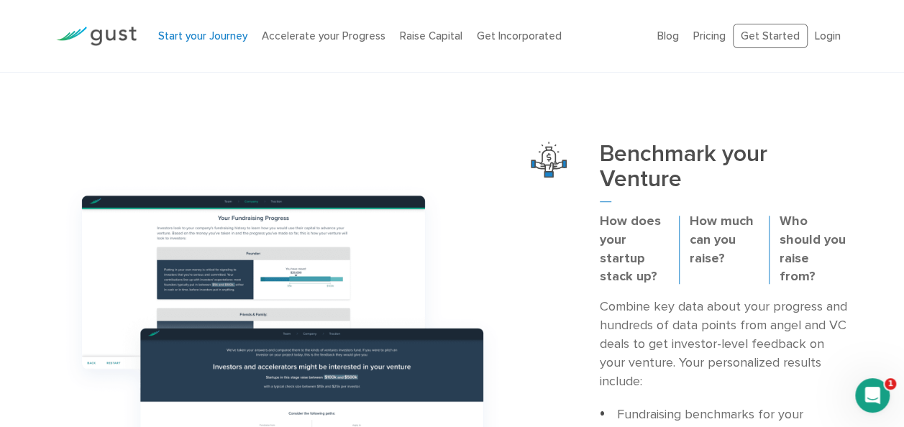  What do you see at coordinates (724, 240) in the screenshot?
I see `p: How much can you raise?` at bounding box center [724, 240].